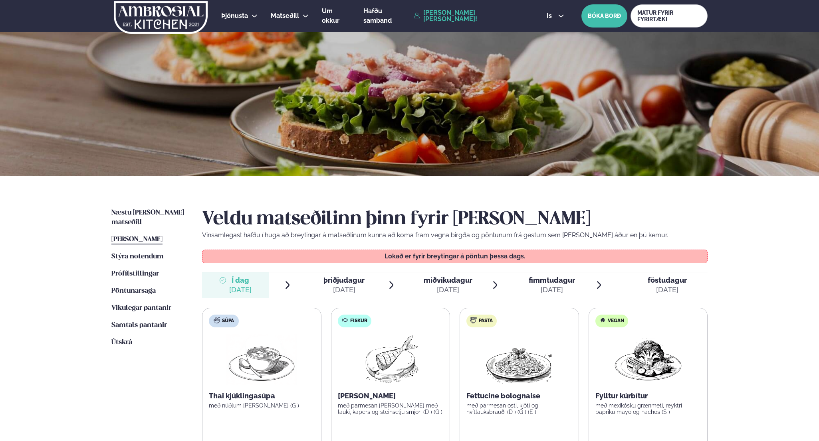 The height and width of the screenshot is (441, 819). Describe the element at coordinates (133, 291) in the screenshot. I see `span: Pöntunarsaga` at that location.